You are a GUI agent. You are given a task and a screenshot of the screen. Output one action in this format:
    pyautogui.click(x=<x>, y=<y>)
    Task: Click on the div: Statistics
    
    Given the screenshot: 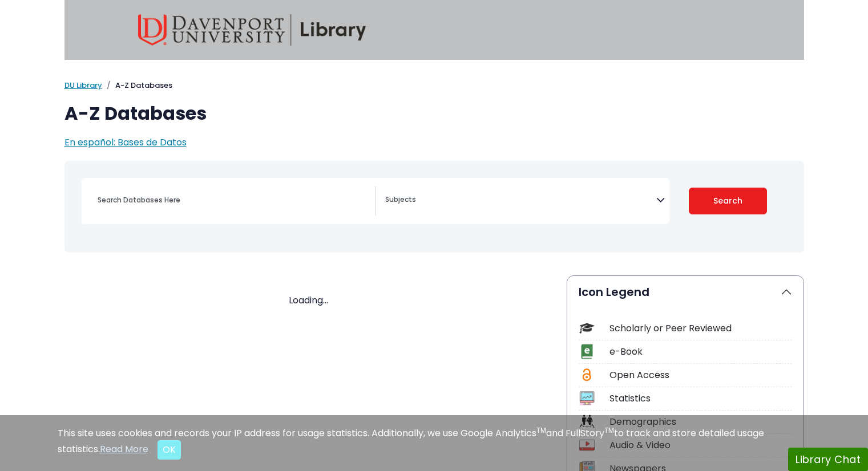 What is the action you would take?
    pyautogui.click(x=701, y=399)
    